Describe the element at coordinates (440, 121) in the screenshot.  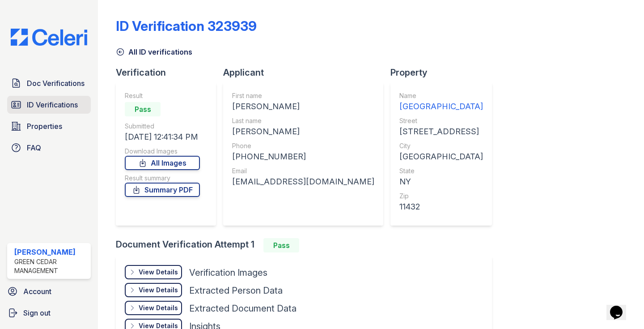
I see `div: Street` at that location.